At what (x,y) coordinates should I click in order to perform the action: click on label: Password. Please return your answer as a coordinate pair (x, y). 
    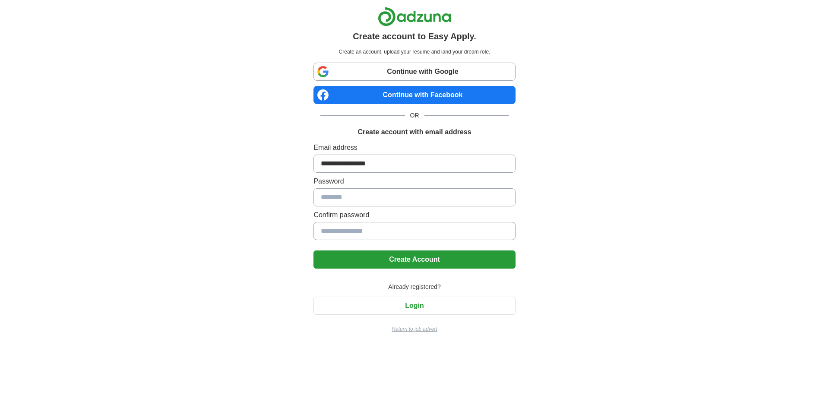
    Looking at the image, I should click on (414, 181).